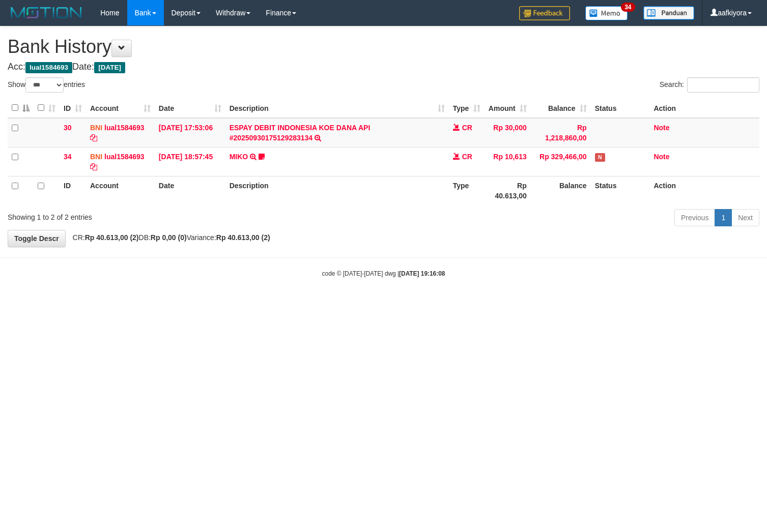 The width and height of the screenshot is (767, 532). What do you see at coordinates (383, 47) in the screenshot?
I see `h1: Bank History` at bounding box center [383, 47].